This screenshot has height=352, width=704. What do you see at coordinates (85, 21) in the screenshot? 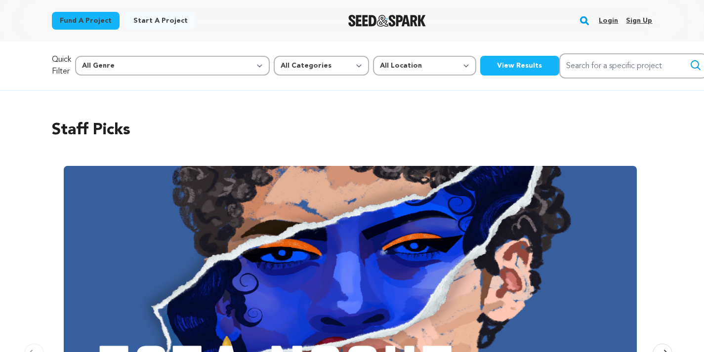
I see `a: Fund a project` at bounding box center [85, 21].